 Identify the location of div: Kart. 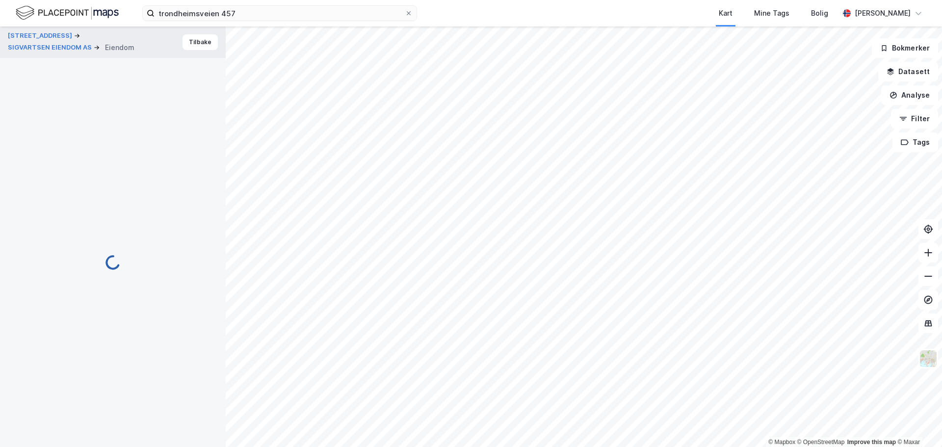
(726, 13).